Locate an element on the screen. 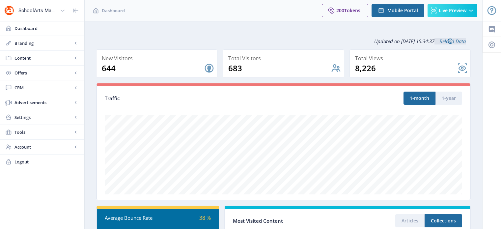 The image size is (501, 229). button: 1-year is located at coordinates (448, 98).